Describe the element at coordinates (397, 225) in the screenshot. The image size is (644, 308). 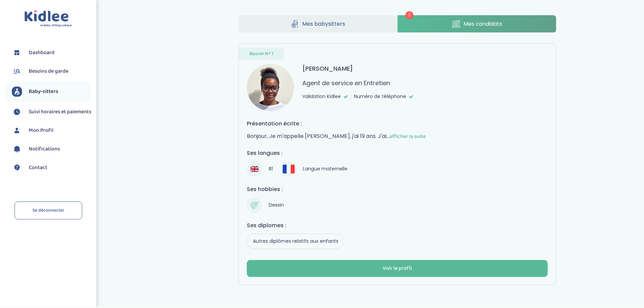
I see `h4: Ses diplomes :` at that location.